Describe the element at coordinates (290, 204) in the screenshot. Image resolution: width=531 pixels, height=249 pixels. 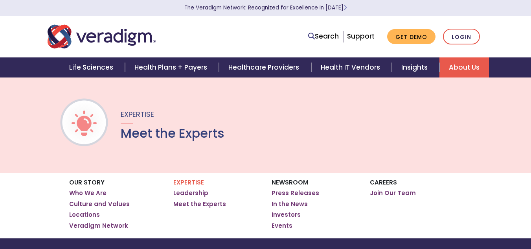
I see `a: In the News` at that location.